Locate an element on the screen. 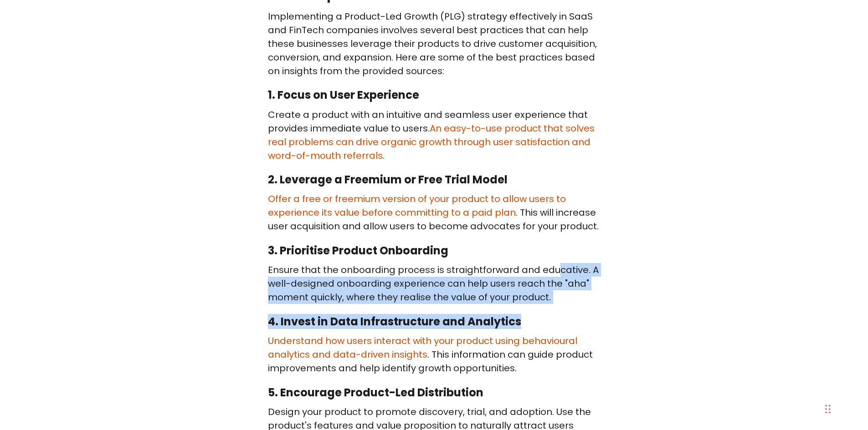 The width and height of the screenshot is (868, 430). h3: 3. Prioritise Product Onboarding is located at coordinates (434, 251).